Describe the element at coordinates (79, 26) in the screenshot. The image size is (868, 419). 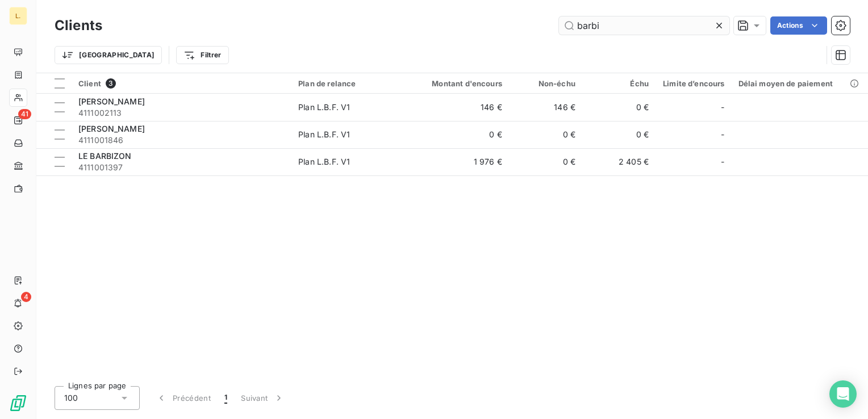
I see `h3: Clients` at that location.